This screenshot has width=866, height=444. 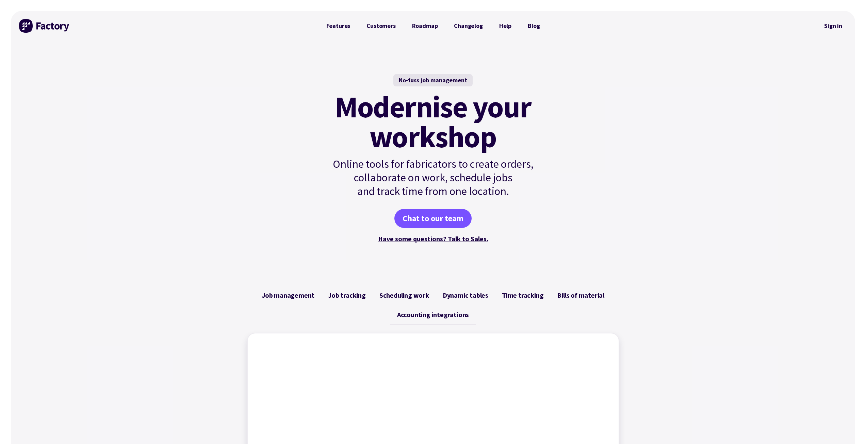 I want to click on a: Have some questions? Talk to Sales., so click(x=433, y=238).